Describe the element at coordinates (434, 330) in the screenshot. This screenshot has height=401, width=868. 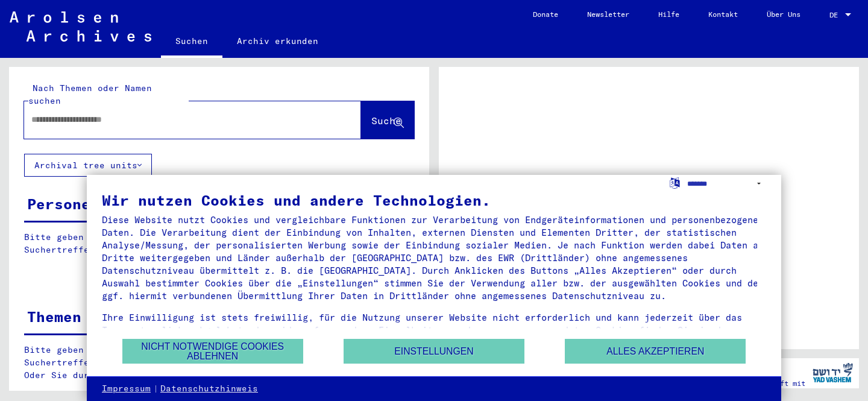
I see `div: Ihre Einwilligung ist stets freiwillig, für die Nutzung unserer Website nicht erforderlich und ka...` at that location.